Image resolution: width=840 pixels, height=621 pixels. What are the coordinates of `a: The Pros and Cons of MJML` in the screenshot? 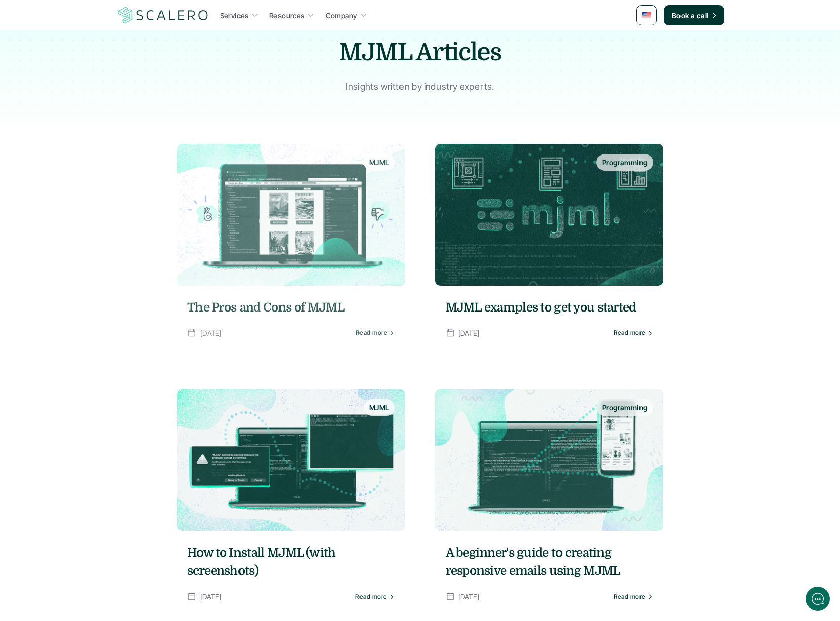 It's located at (291, 307).